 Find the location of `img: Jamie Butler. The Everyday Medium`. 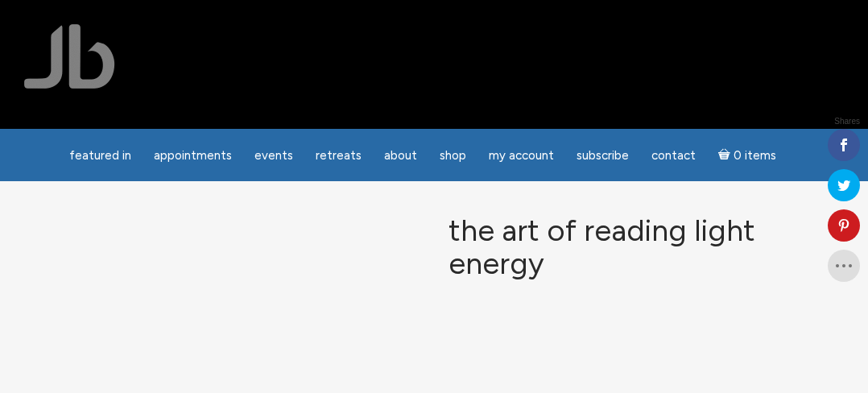

img: Jamie Butler. The Everyday Medium is located at coordinates (69, 56).